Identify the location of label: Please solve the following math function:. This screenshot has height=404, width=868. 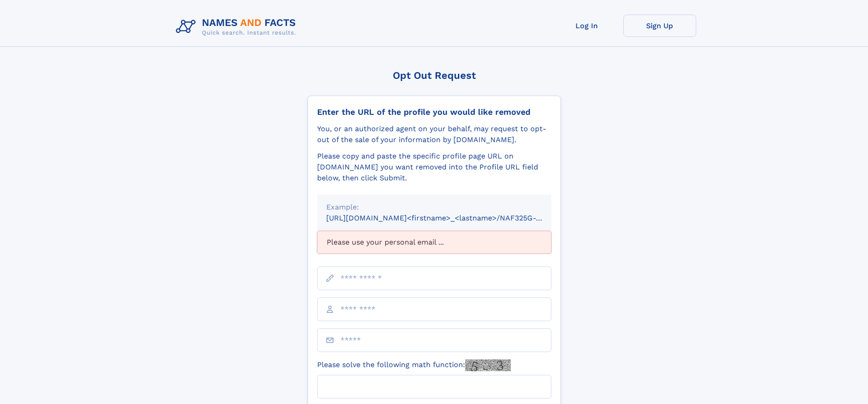
(414, 366).